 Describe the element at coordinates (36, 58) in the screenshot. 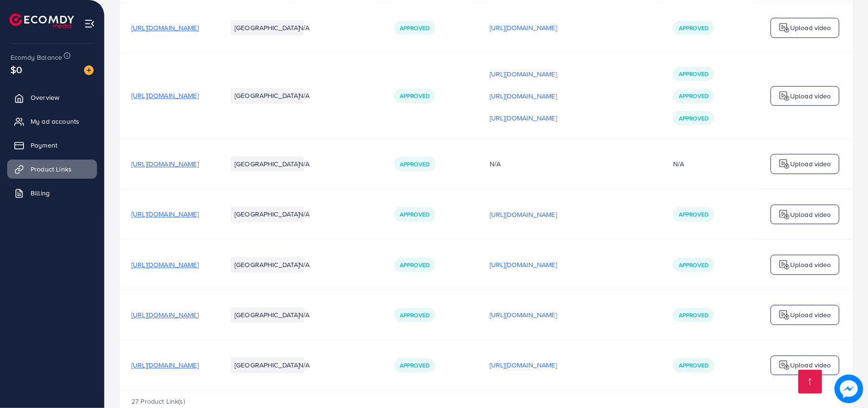

I see `span: Ecomdy Balance` at that location.